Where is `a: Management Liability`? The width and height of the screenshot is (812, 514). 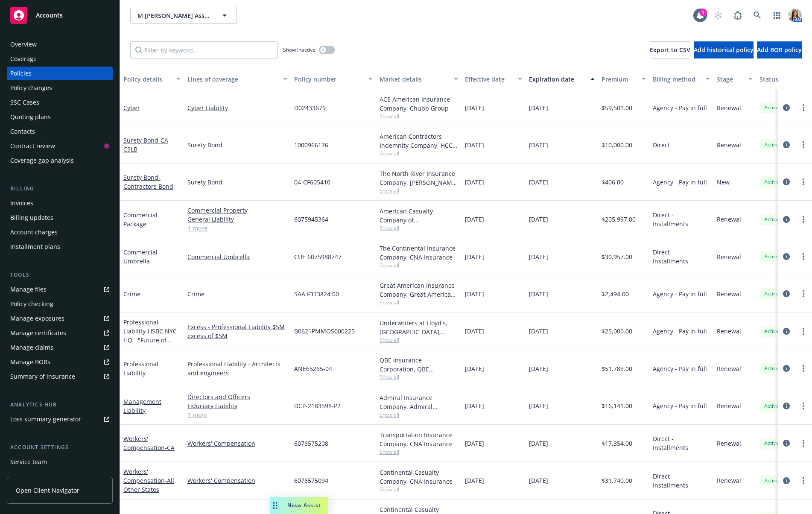
a: Management Liability is located at coordinates (142, 406).